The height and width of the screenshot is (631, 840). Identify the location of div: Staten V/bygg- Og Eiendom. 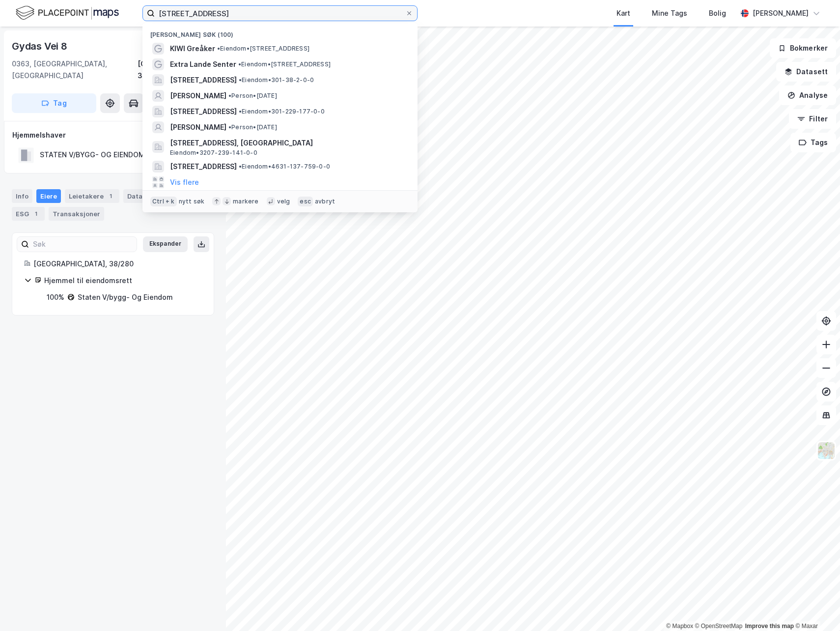
(125, 297).